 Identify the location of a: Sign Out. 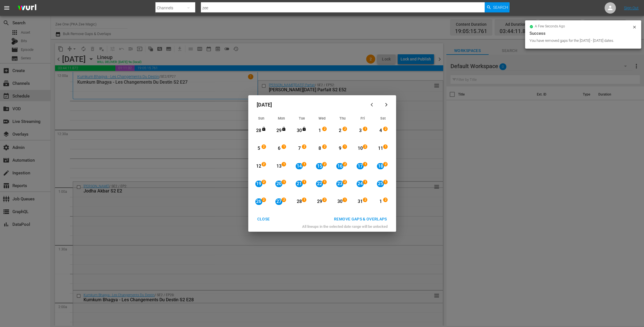
(631, 8).